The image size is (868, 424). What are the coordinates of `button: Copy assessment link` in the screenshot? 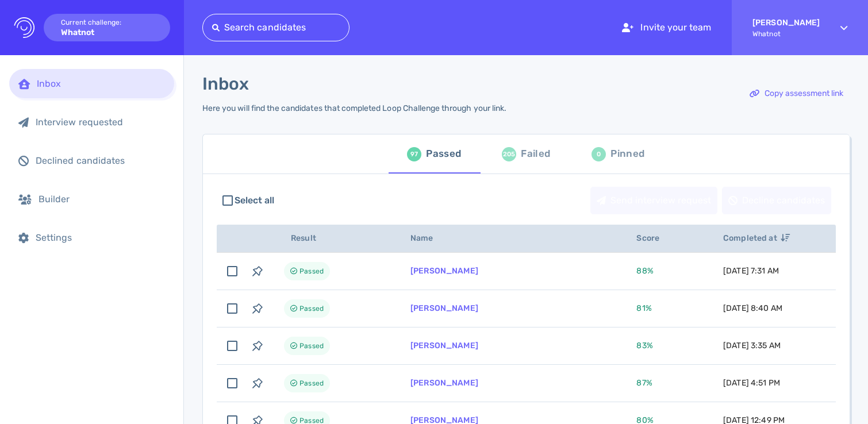 It's located at (796, 94).